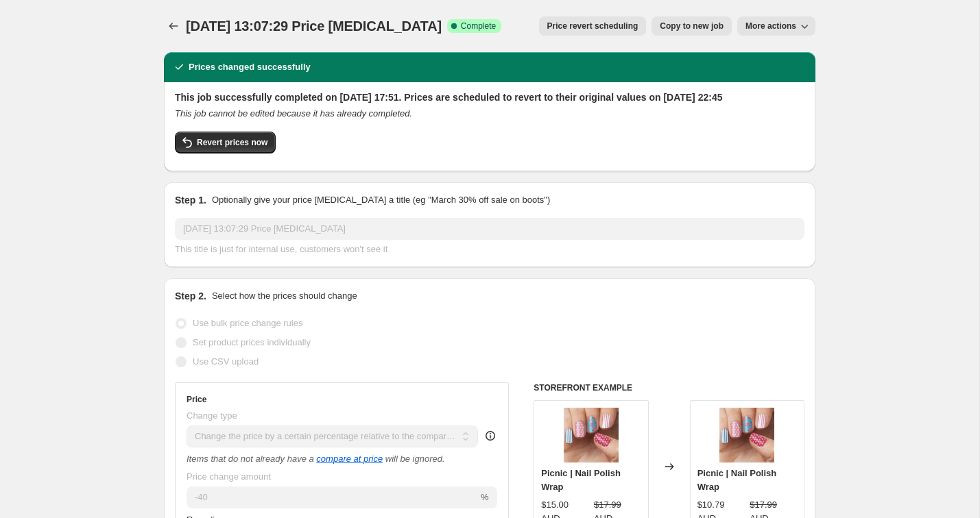 The image size is (980, 518). Describe the element at coordinates (191, 200) in the screenshot. I see `h2: Step 1.` at that location.